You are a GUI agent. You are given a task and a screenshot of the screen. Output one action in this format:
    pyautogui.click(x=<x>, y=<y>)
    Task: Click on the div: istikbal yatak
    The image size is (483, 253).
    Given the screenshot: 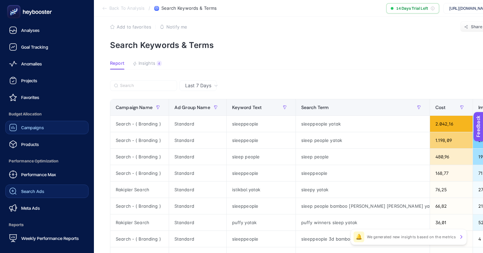 What is the action you would take?
    pyautogui.click(x=261, y=189)
    